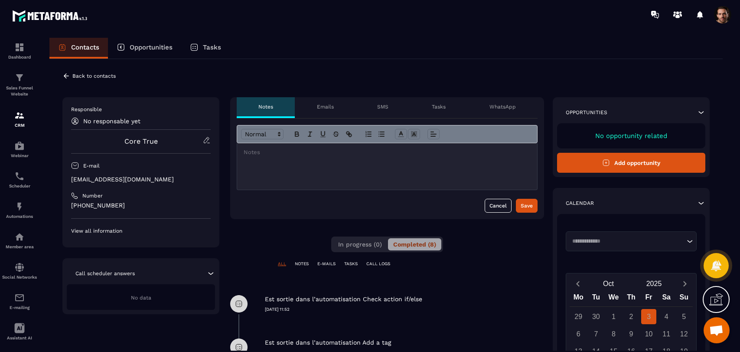 The image size is (740, 352). Describe the element at coordinates (79, 48) in the screenshot. I see `a: Contacts` at that location.